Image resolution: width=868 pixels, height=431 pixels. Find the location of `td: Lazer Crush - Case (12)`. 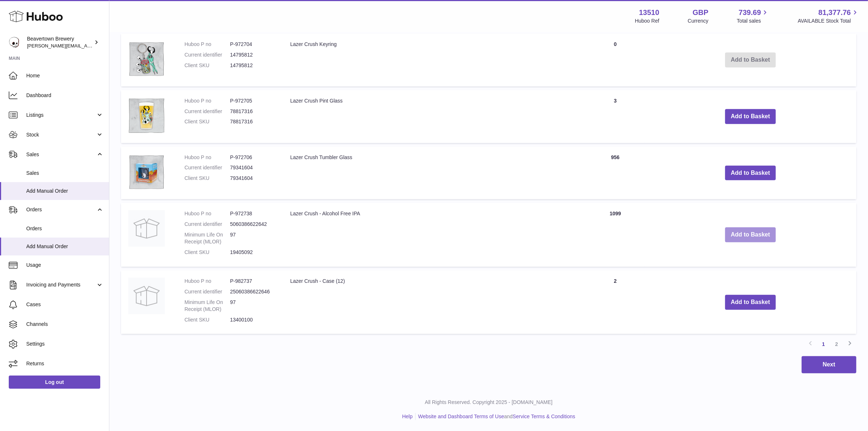

td: Lazer Crush - Case (12) is located at coordinates (434, 302).